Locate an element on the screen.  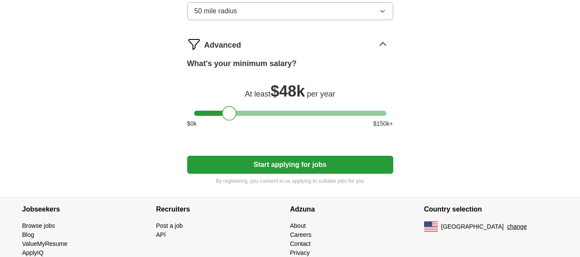
a: Contact is located at coordinates (301, 244).